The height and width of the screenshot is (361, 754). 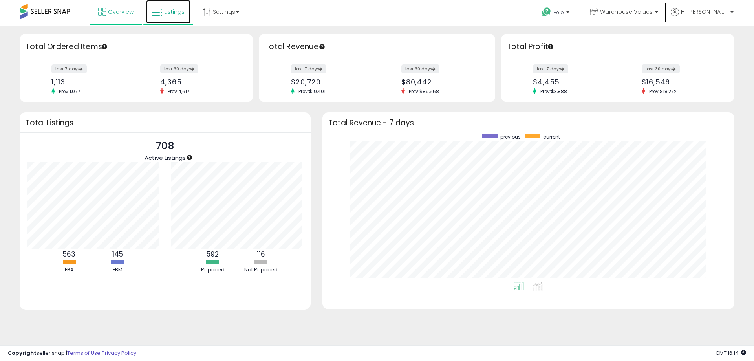 What do you see at coordinates (165, 146) in the screenshot?
I see `p: 708` at bounding box center [165, 146].